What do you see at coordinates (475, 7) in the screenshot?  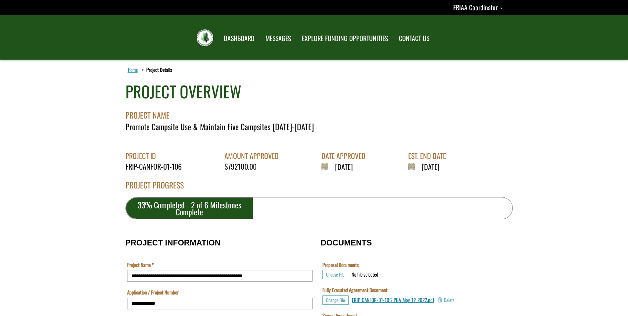 I see `span: FRIAA Coordinator` at bounding box center [475, 7].